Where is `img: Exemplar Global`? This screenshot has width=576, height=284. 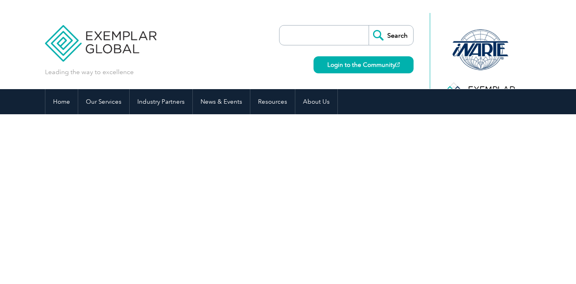
img: Exemplar Global is located at coordinates (100, 37).